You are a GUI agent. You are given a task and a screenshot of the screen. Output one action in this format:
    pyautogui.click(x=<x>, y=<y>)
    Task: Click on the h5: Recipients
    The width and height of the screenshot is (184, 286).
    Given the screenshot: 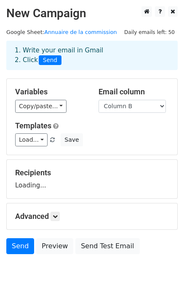 What is the action you would take?
    pyautogui.click(x=92, y=173)
    